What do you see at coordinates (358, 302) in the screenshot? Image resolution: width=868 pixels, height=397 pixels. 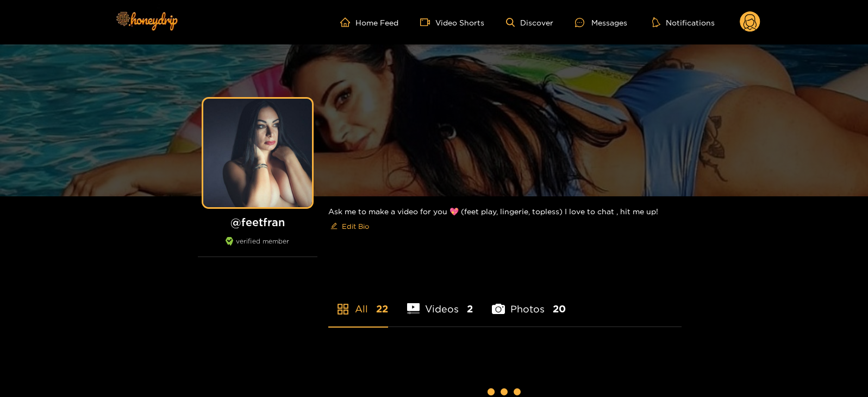 I see `li: All` at bounding box center [358, 302].